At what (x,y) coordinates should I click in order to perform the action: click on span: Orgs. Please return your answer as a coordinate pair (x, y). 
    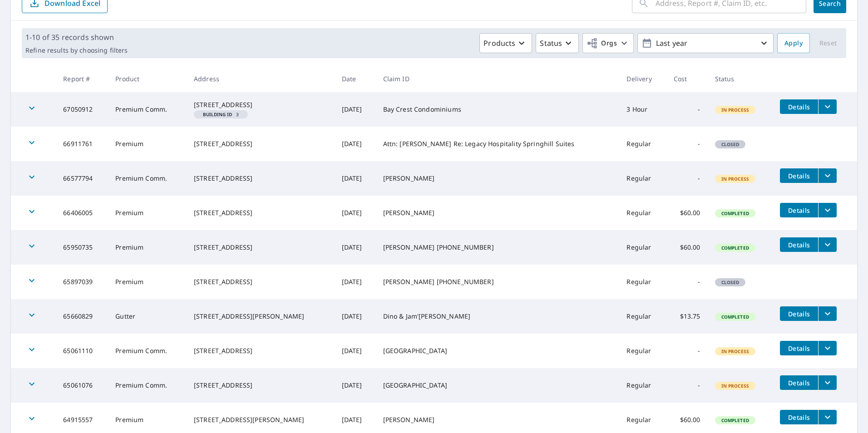
    Looking at the image, I should click on (601, 43).